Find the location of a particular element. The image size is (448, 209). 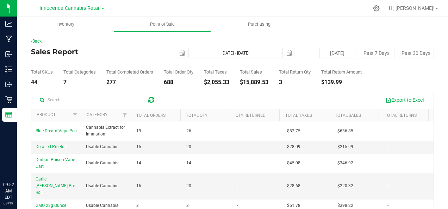

div: $15,889.53 is located at coordinates (254, 82).